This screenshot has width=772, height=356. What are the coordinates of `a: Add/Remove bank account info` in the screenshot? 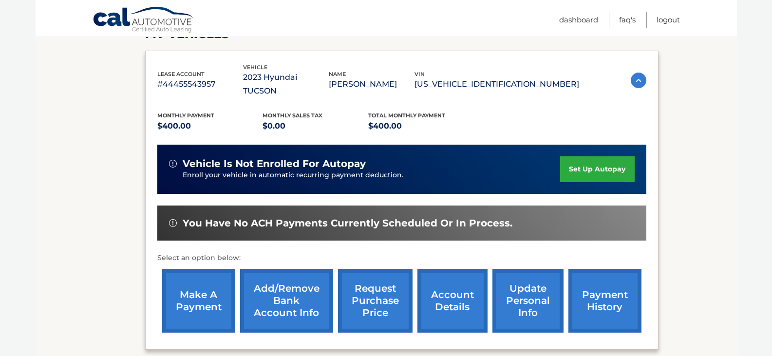 It's located at (287, 301).